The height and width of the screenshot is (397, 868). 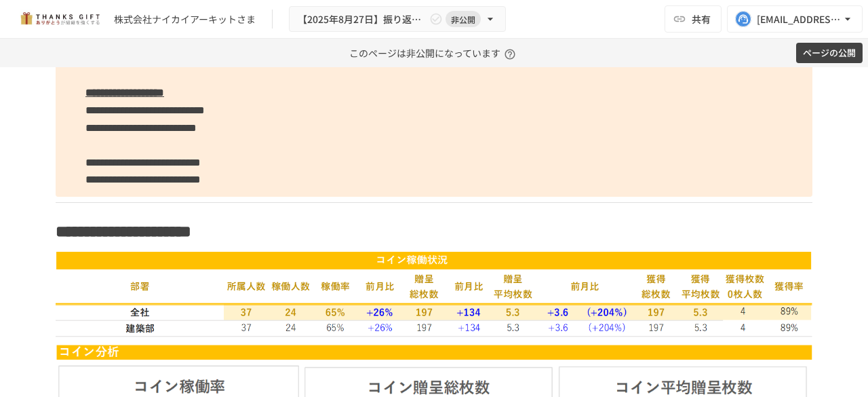 I want to click on img: mMP1OxWUAhQbsRWCurg7vIHe5HqDpP7qZo7fRoNLXQh, so click(x=60, y=19).